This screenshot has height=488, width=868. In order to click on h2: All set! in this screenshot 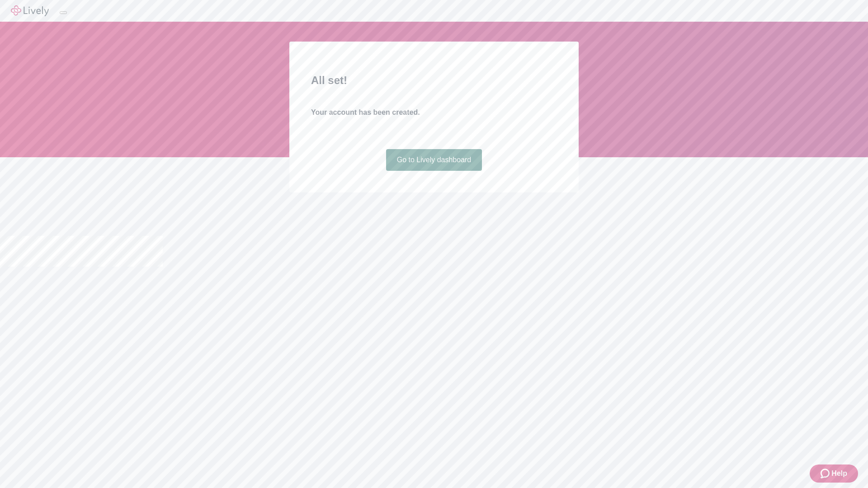, I will do `click(434, 81)`.